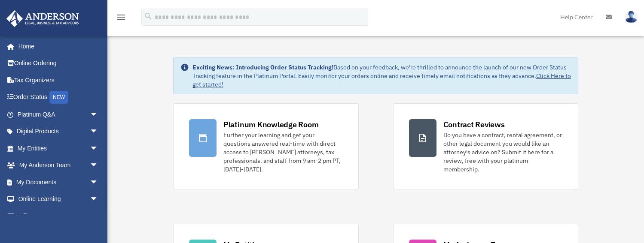 This screenshot has height=243, width=644. I want to click on a: menu, so click(121, 19).